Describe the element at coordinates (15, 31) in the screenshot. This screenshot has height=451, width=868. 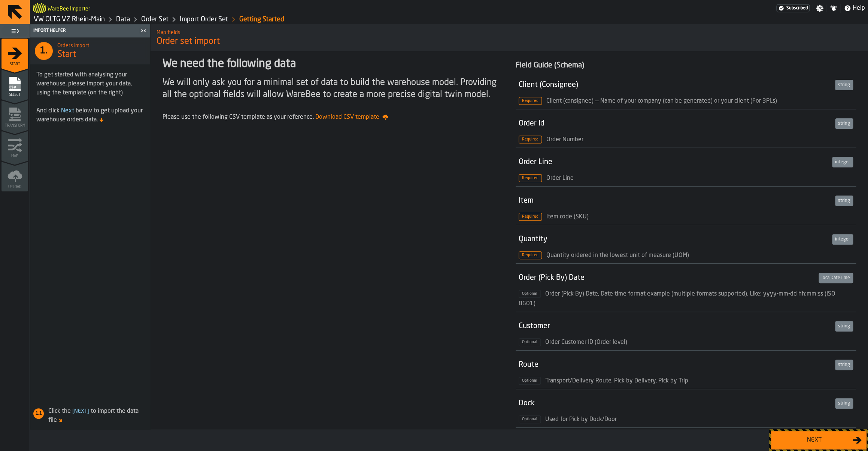
I see `label: button-toggle-Toggle Full Menu` at that location.